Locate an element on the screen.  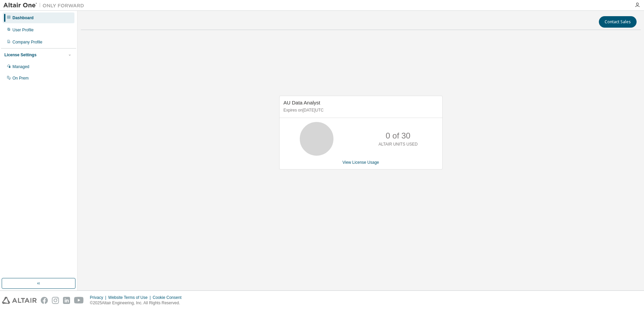
button: Contact Sales is located at coordinates (618, 22).